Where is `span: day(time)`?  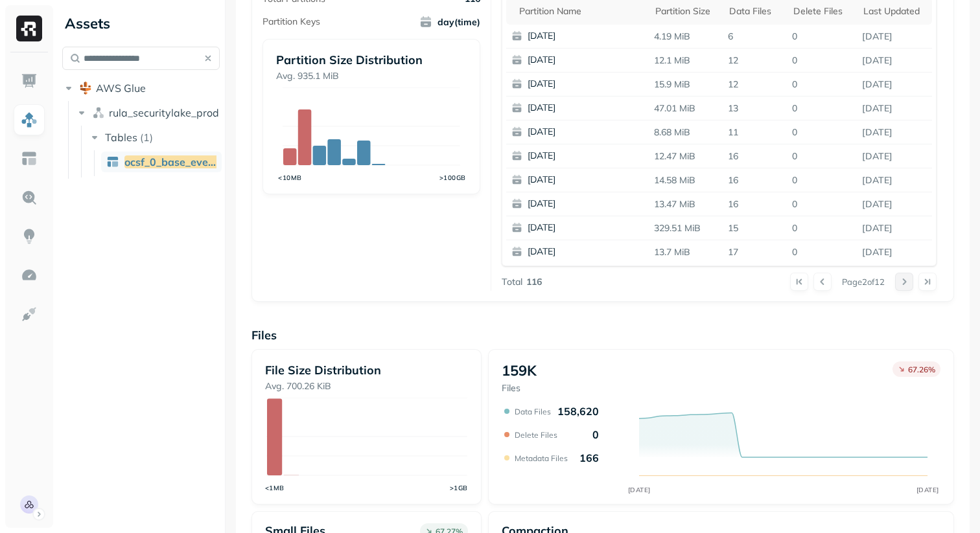
span: day(time) is located at coordinates (450, 22).